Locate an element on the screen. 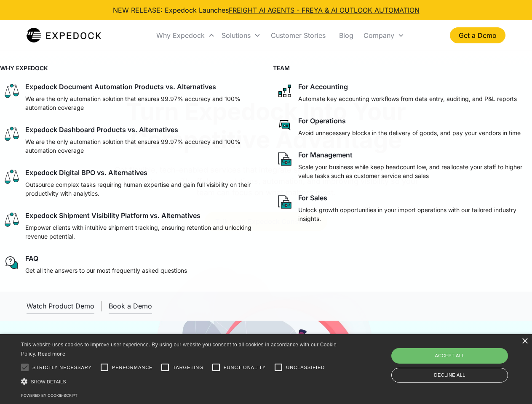  a: Read more is located at coordinates (51, 353).